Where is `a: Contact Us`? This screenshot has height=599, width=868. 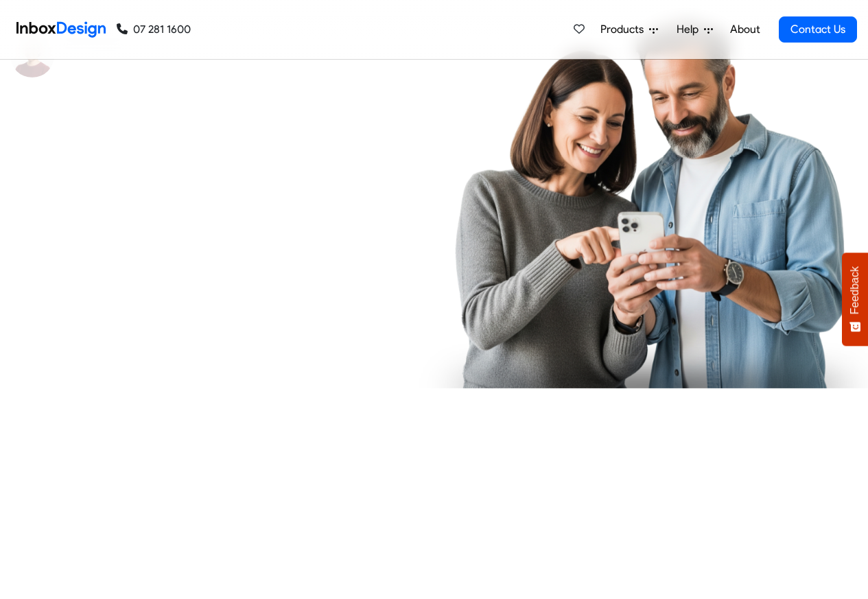 a: Contact Us is located at coordinates (818, 30).